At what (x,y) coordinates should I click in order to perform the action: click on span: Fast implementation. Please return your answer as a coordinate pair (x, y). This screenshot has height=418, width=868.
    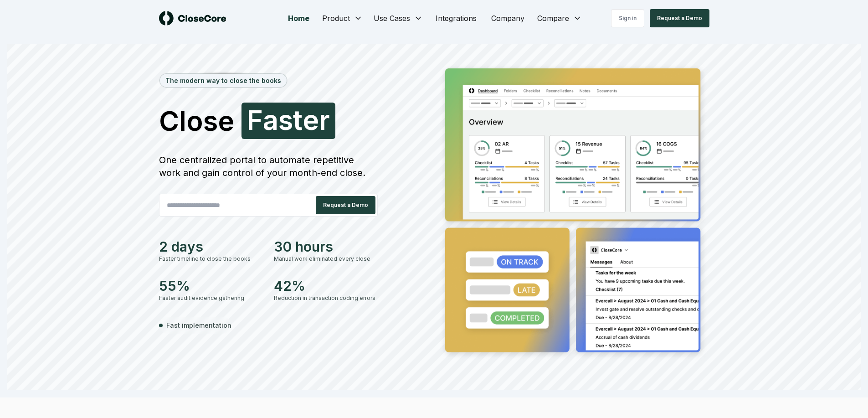
    Looking at the image, I should click on (199, 325).